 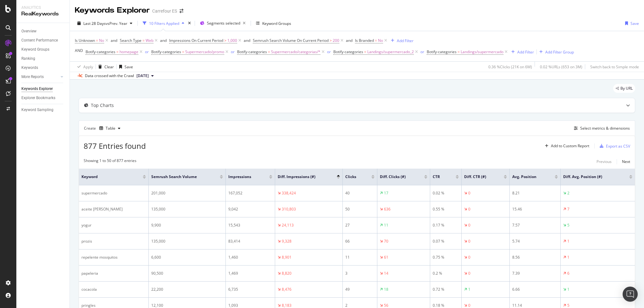 I want to click on div: Analytics, so click(x=43, y=7).